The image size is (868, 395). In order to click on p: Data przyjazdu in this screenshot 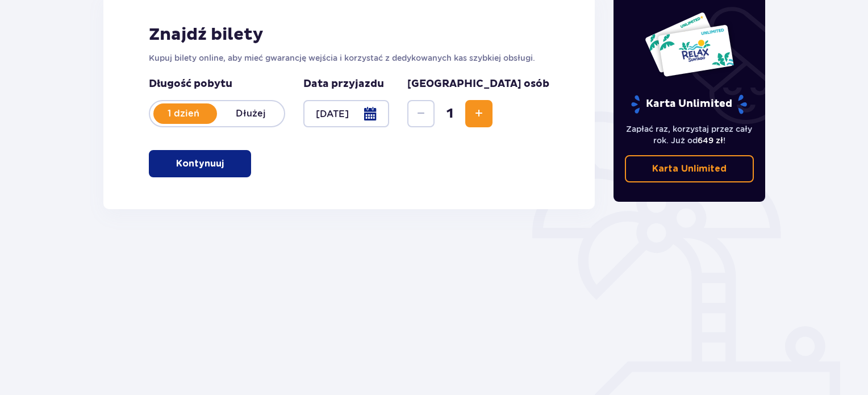, I will do `click(344, 84)`.